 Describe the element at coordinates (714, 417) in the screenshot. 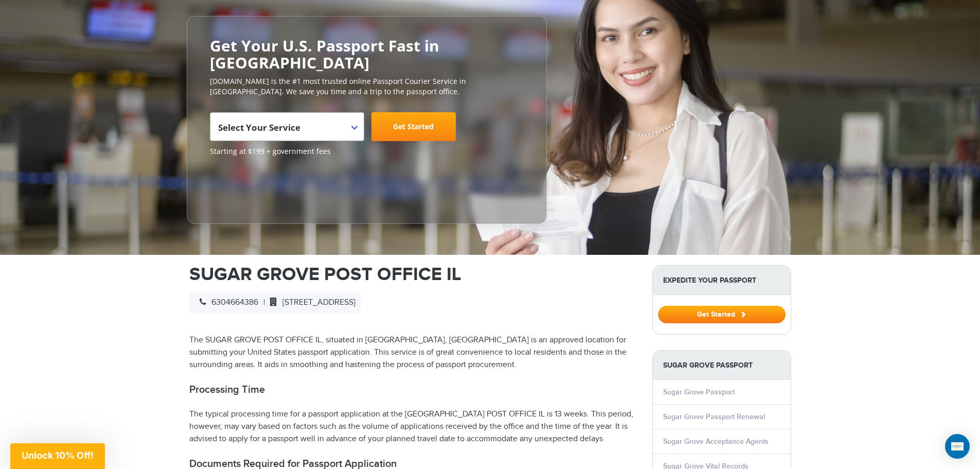

I see `a: Sugar Grove Passport Renewal` at that location.